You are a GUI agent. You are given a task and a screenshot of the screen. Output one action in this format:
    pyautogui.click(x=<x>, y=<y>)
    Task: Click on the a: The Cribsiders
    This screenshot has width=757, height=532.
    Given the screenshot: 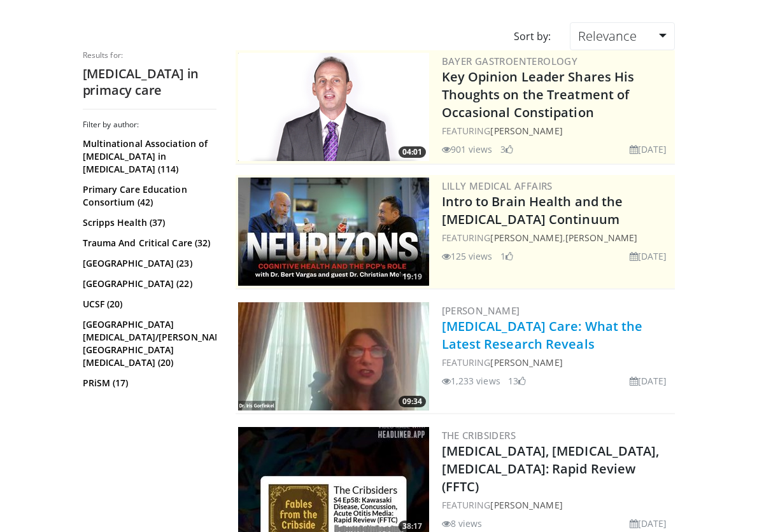 What is the action you would take?
    pyautogui.click(x=479, y=436)
    